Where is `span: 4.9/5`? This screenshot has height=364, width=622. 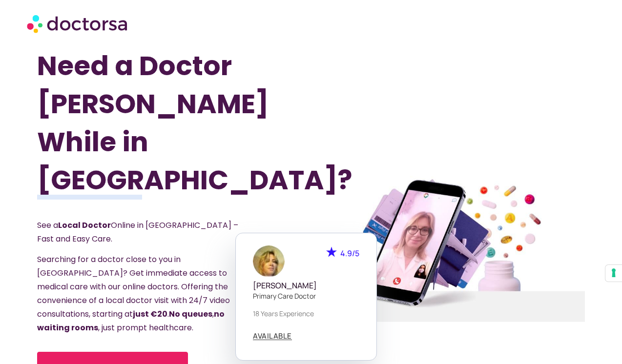
span: 4.9/5 is located at coordinates (350, 253).